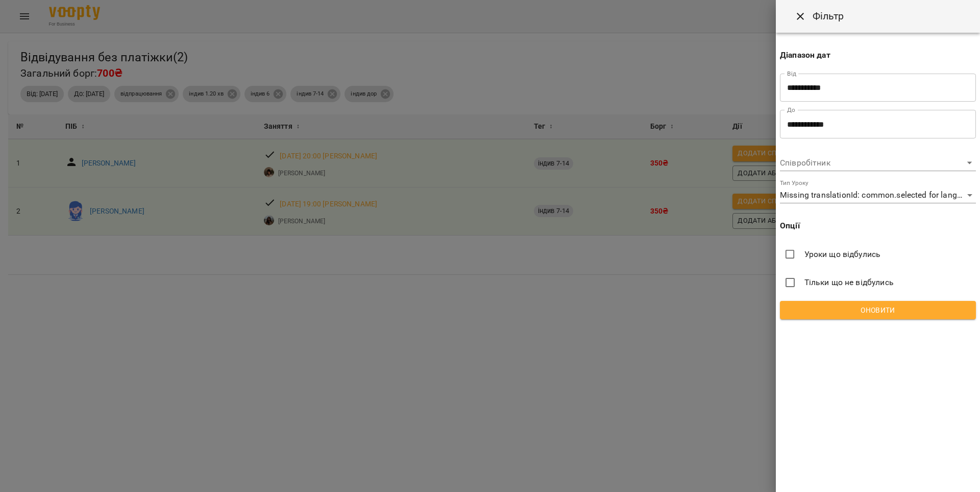 The image size is (980, 492). I want to click on div: Missing translationId: common.selected for language: uk_UA: 5, so click(878, 195).